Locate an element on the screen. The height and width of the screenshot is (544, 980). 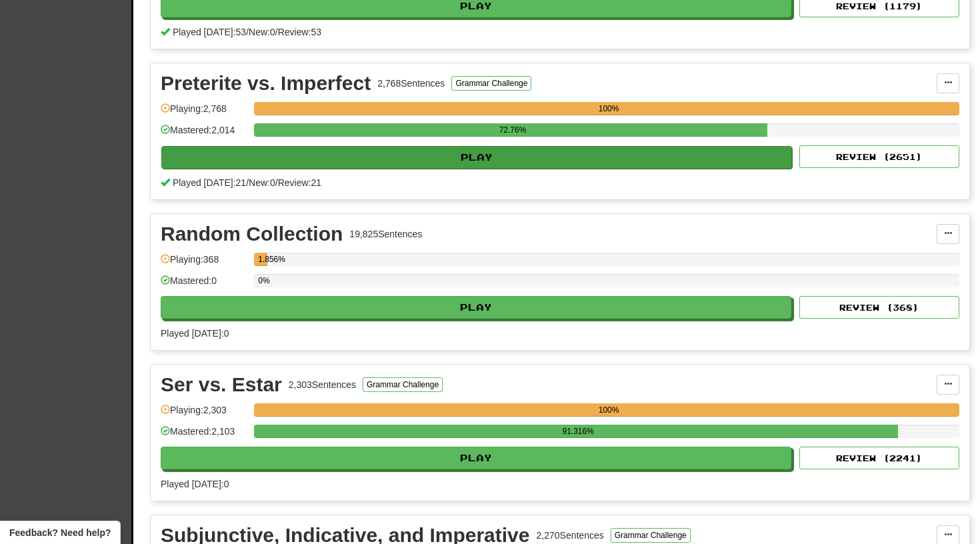
div: Mastered: 2,103 is located at coordinates (204, 435).